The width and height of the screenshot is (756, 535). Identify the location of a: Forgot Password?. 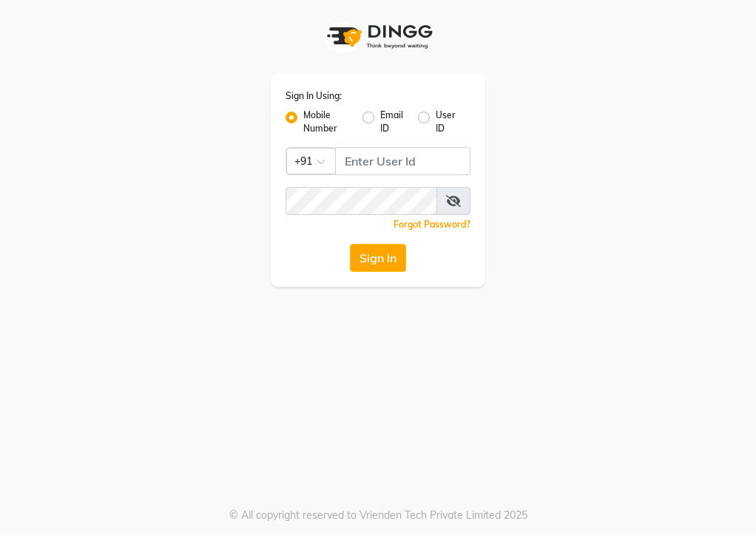
(432, 224).